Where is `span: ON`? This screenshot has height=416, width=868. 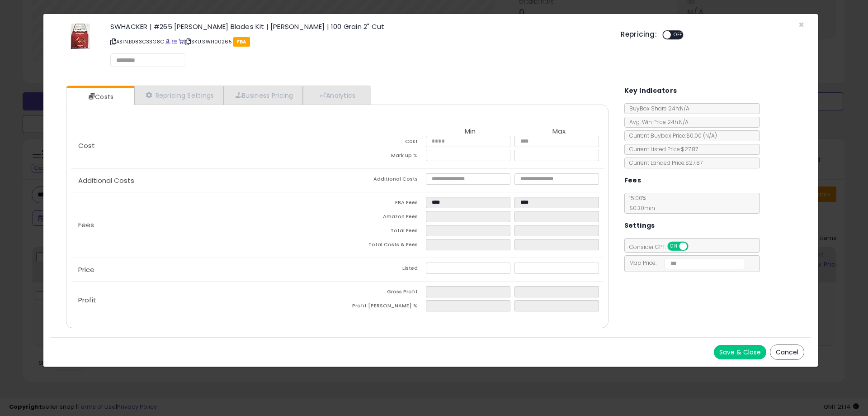
span: ON is located at coordinates (674, 246).